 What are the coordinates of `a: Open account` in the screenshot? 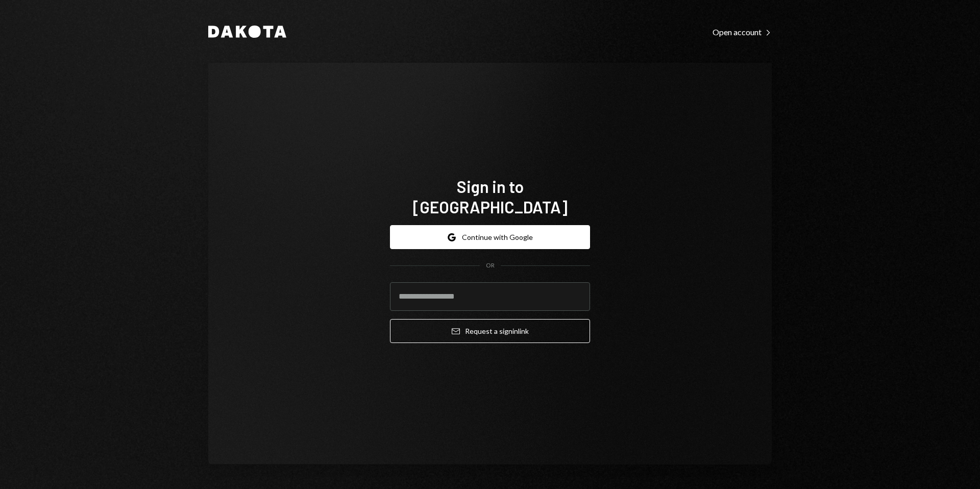 It's located at (742, 32).